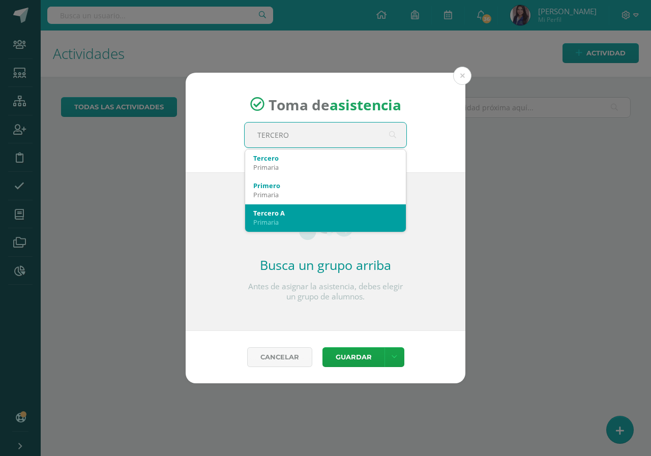 Image resolution: width=651 pixels, height=456 pixels. What do you see at coordinates (335, 104) in the screenshot?
I see `span: Toma de` at bounding box center [335, 104].